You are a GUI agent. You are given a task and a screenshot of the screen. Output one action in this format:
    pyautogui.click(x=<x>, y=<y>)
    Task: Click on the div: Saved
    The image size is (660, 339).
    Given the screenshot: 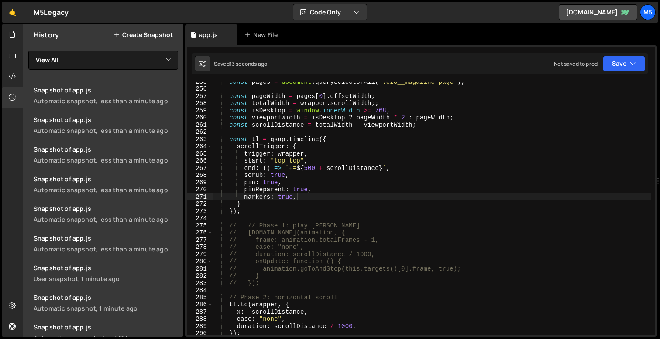 What is the action you would take?
    pyautogui.click(x=240, y=64)
    